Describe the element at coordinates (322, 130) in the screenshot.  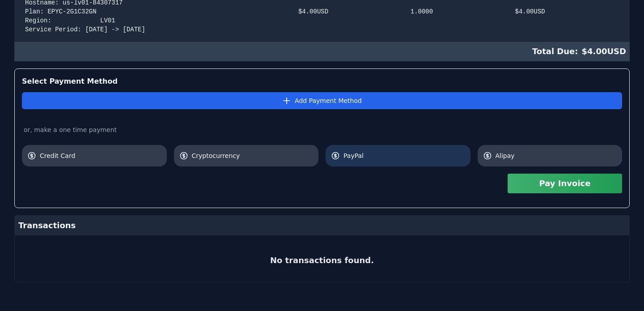
I see `div: or, make a one time payment` at that location.